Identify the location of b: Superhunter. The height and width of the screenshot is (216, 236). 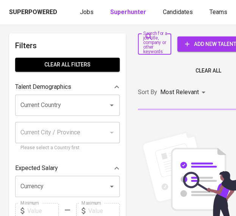
(128, 12).